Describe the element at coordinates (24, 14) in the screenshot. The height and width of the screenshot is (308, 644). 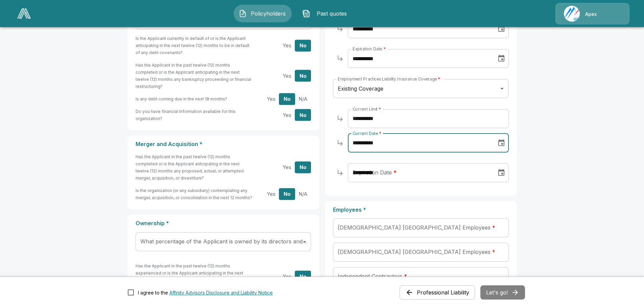
I see `img: AA Logo` at that location.